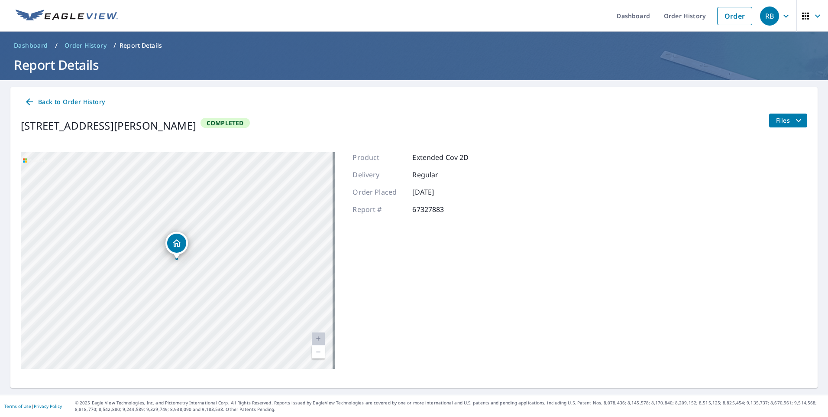 The width and height of the screenshot is (828, 417). I want to click on a: Order, so click(734, 16).